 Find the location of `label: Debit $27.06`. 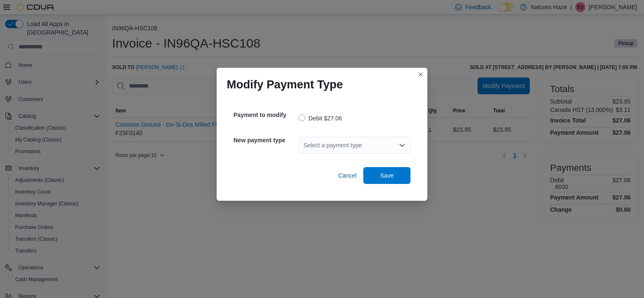

label: Debit $27.06 is located at coordinates (320, 119).